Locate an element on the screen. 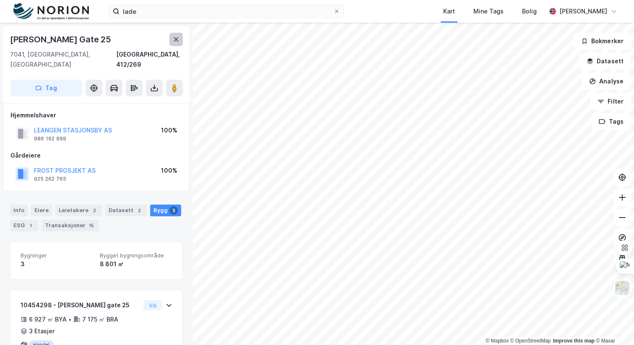 The image size is (634, 345). div: 925 262 765 is located at coordinates (50, 179).